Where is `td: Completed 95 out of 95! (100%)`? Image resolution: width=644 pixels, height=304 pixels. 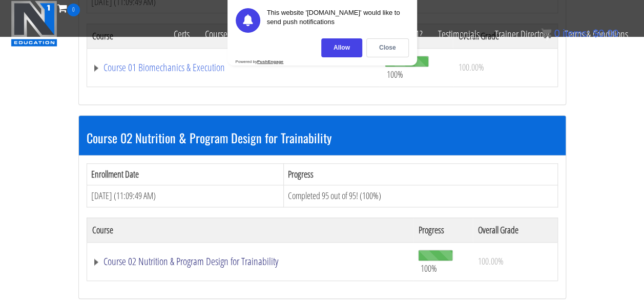 td: Completed 95 out of 95! (100%) is located at coordinates (420, 196).